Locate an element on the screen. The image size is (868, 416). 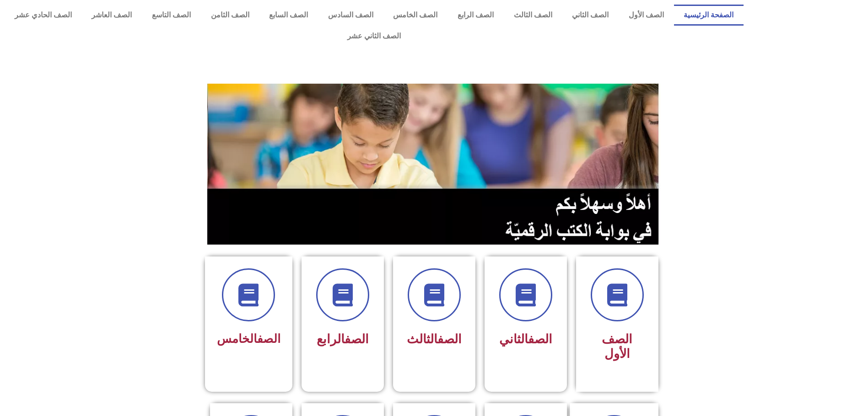
a: الصف السابع is located at coordinates (288, 15).